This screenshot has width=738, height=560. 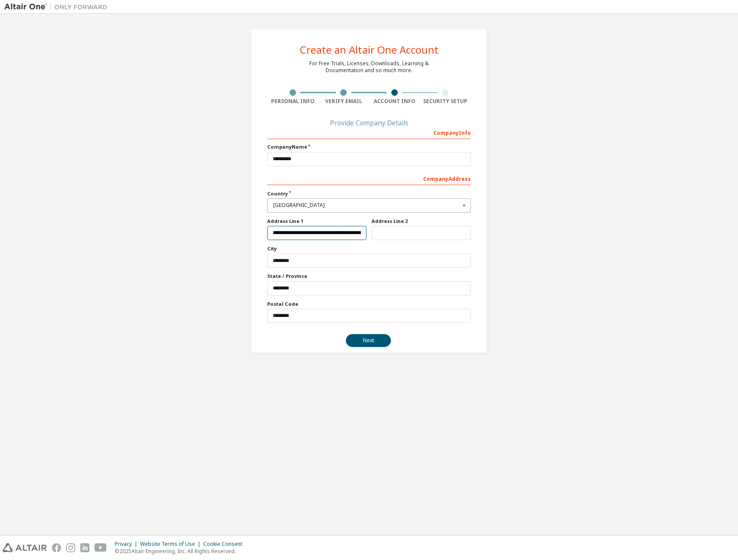 I want to click on div: Security Setup, so click(x=445, y=101).